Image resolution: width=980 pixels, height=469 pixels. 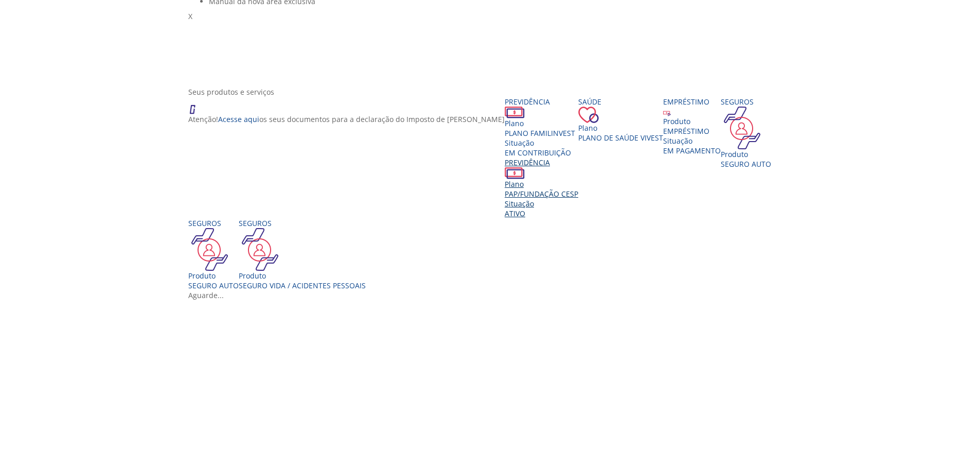 I want to click on a: Saúde PlanoPlano de Saúde VIVEST, so click(x=620, y=119).